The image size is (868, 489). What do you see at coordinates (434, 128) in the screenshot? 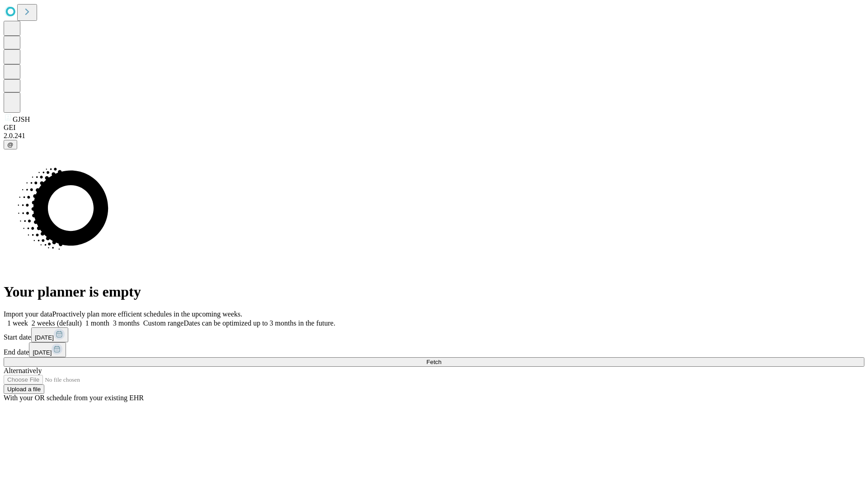
I see `div: GEI` at bounding box center [434, 128].